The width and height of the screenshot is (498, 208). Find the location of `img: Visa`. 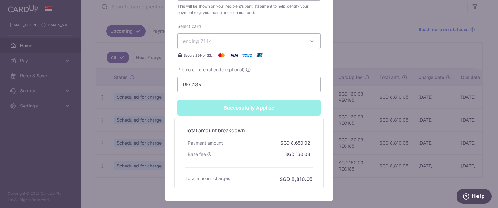

img: Visa is located at coordinates (234, 55).